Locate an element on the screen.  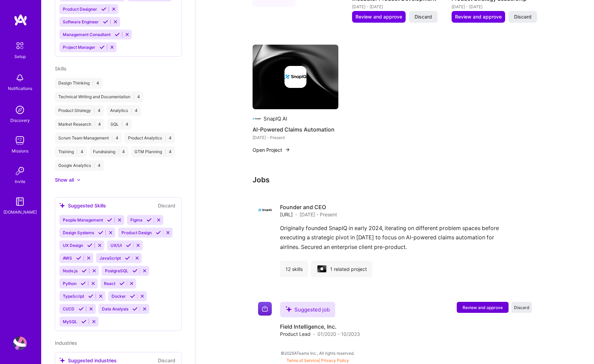
span: Project Manager is located at coordinates (79, 47).